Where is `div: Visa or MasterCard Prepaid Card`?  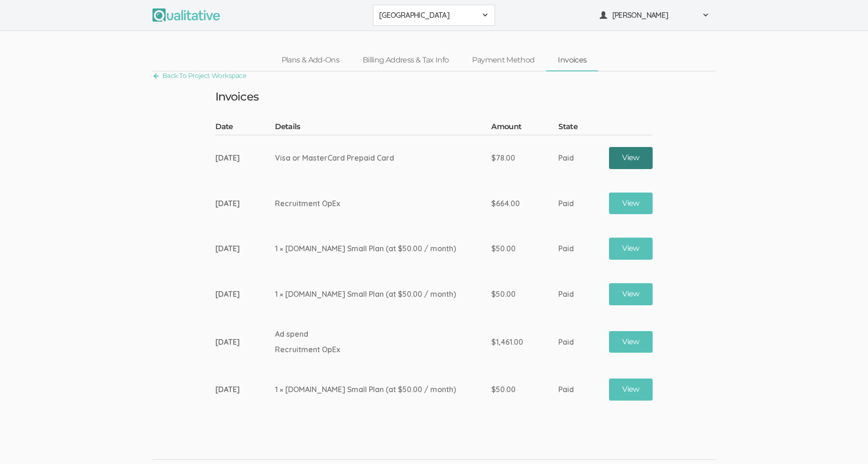
div: Visa or MasterCard Prepaid Card is located at coordinates (365, 158).